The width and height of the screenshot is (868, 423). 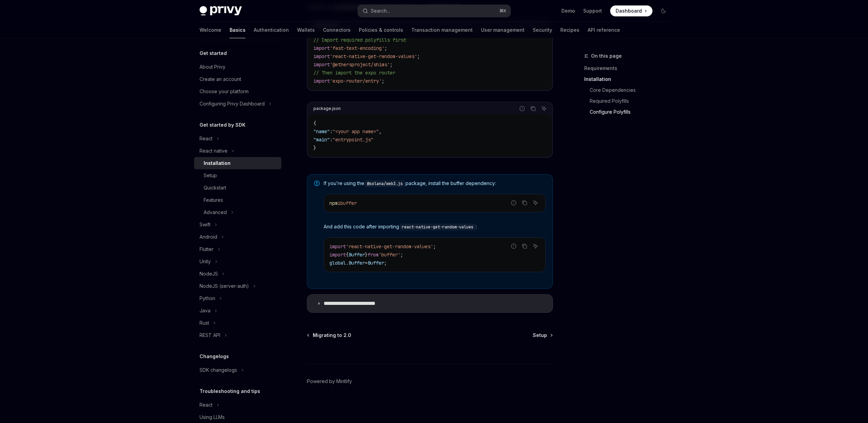 What do you see at coordinates (338, 263) in the screenshot?
I see `span: global` at bounding box center [338, 263].